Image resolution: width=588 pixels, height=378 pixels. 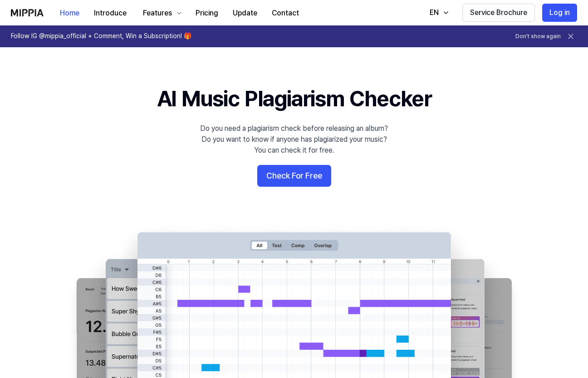 What do you see at coordinates (110, 13) in the screenshot?
I see `button: Introduce` at bounding box center [110, 13].